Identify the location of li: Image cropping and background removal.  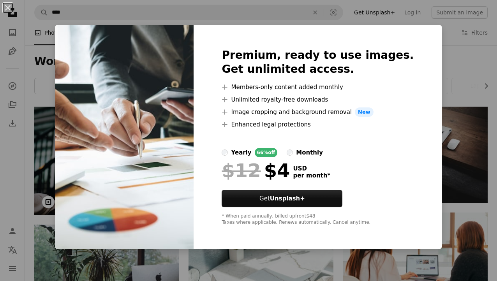
(317, 112).